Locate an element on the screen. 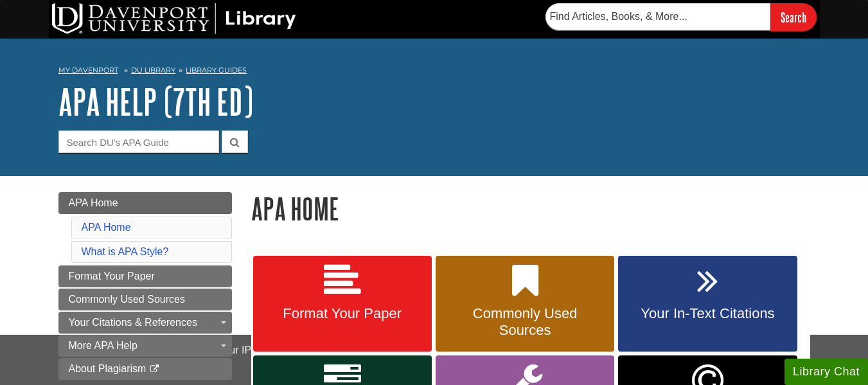 This screenshot has width=868, height=385. button: Library Chat is located at coordinates (826, 371).